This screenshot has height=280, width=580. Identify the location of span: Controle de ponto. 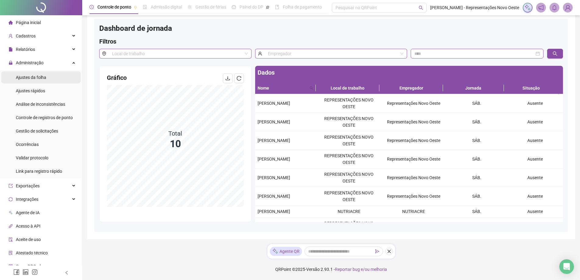
(114, 7).